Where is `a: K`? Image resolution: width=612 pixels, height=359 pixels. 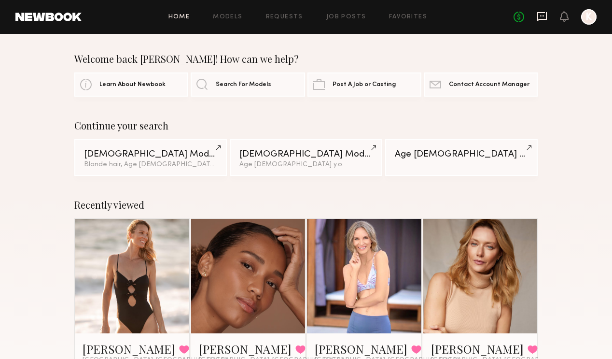
a: K is located at coordinates (589, 17).